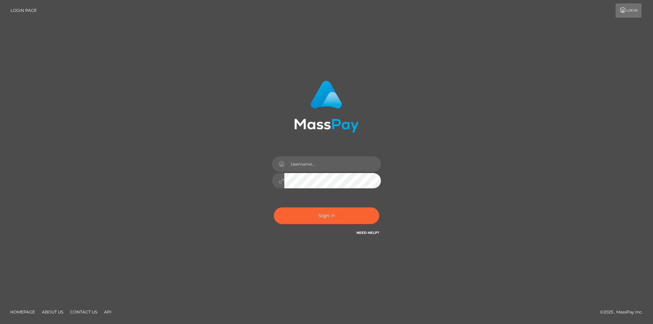 The height and width of the screenshot is (324, 653). Describe the element at coordinates (327, 107) in the screenshot. I see `img: MassPay Login` at that location.